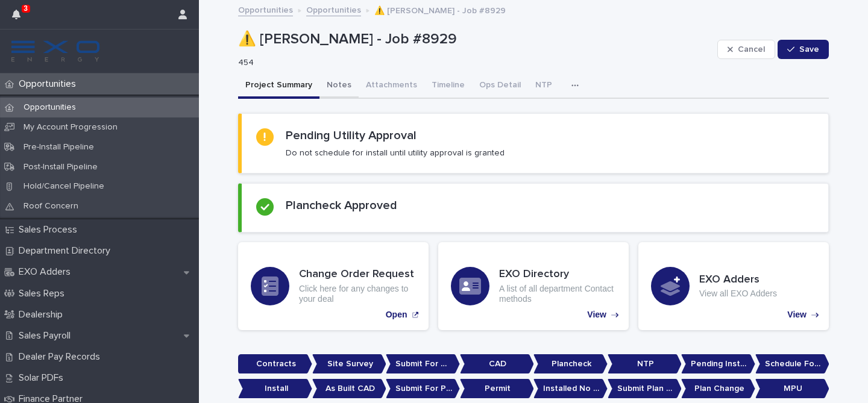  What do you see at coordinates (423, 389) in the screenshot?
I see `p: Submit For Permit` at bounding box center [423, 389].